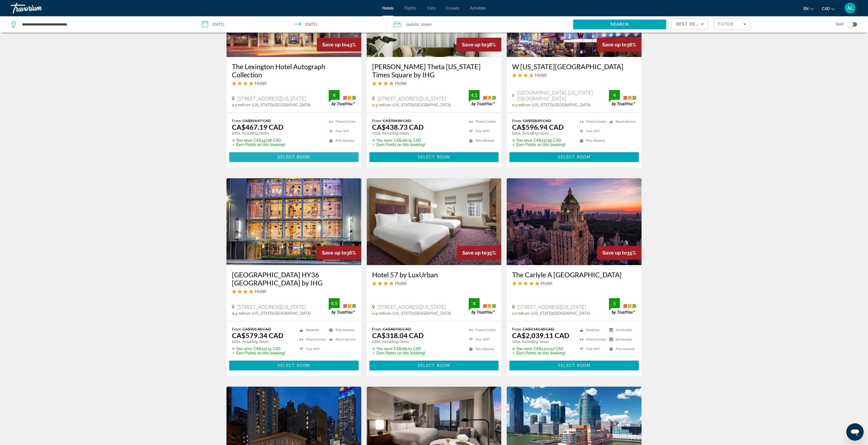  Describe the element at coordinates (732, 24) in the screenshot. I see `button: Filters` at that location.